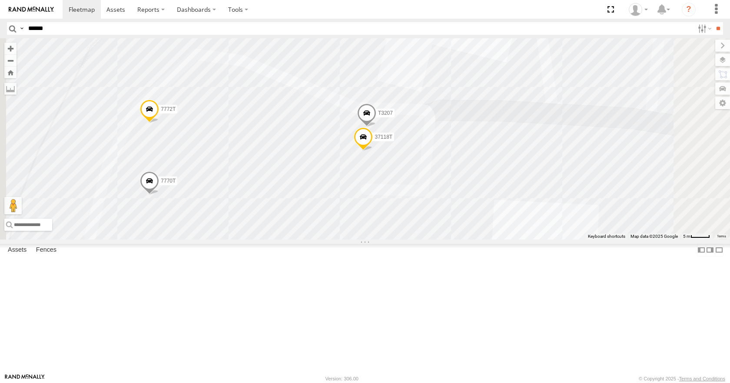  I want to click on button: Map Scale: 5 m per 41 pixels, so click(696, 236).